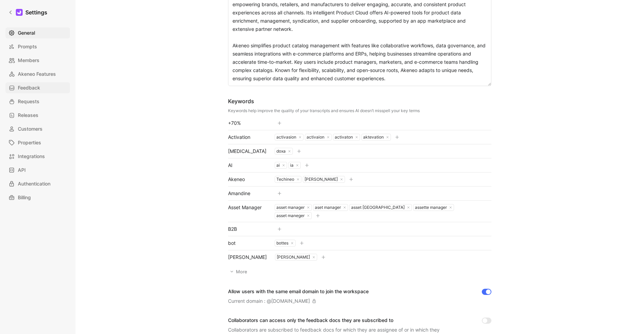 Image resolution: width=644 pixels, height=334 pixels. Describe the element at coordinates (291, 166) in the screenshot. I see `div: ia` at that location.